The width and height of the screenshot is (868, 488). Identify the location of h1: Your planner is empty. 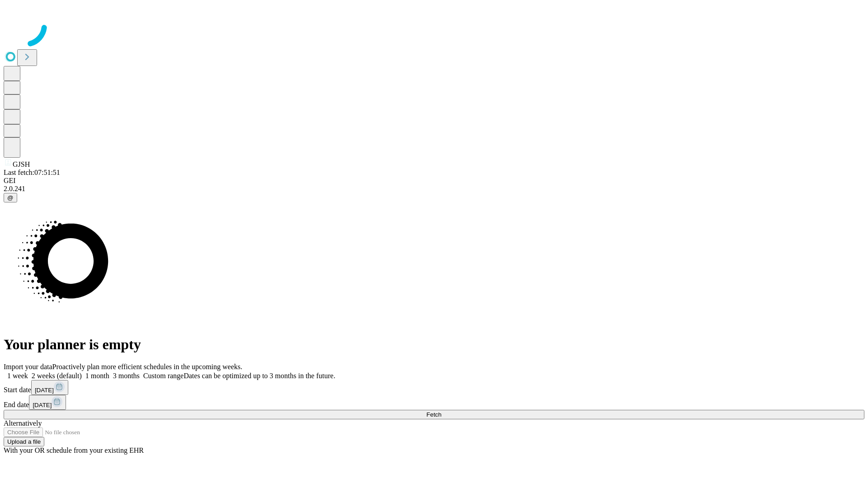
(434, 344).